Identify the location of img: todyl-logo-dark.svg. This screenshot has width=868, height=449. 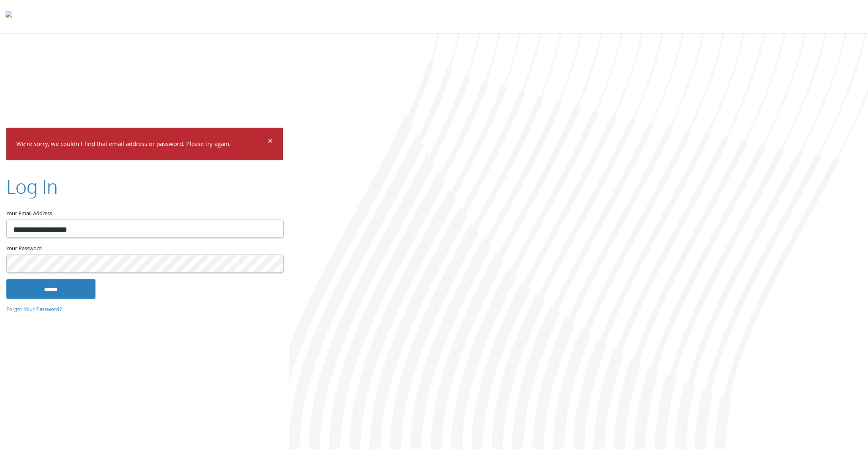
(9, 16).